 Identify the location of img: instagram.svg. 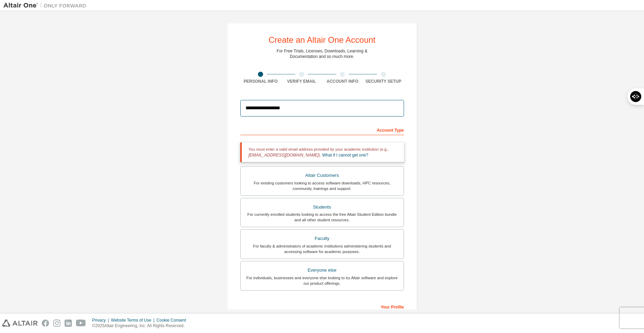
(57, 323).